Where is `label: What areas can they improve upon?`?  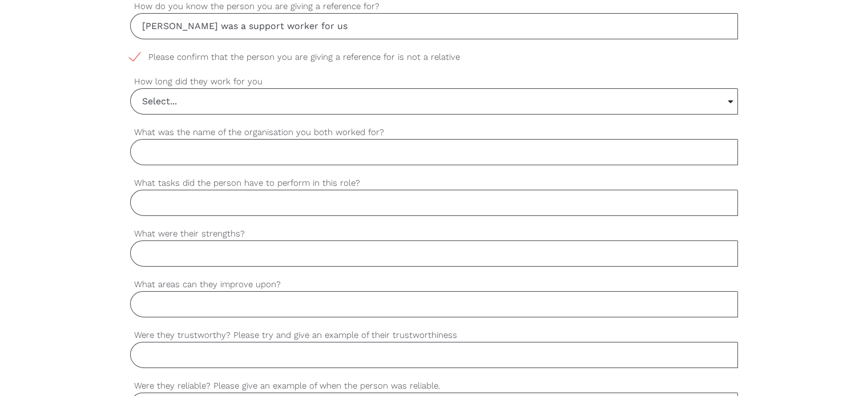 label: What areas can they improve upon? is located at coordinates (434, 284).